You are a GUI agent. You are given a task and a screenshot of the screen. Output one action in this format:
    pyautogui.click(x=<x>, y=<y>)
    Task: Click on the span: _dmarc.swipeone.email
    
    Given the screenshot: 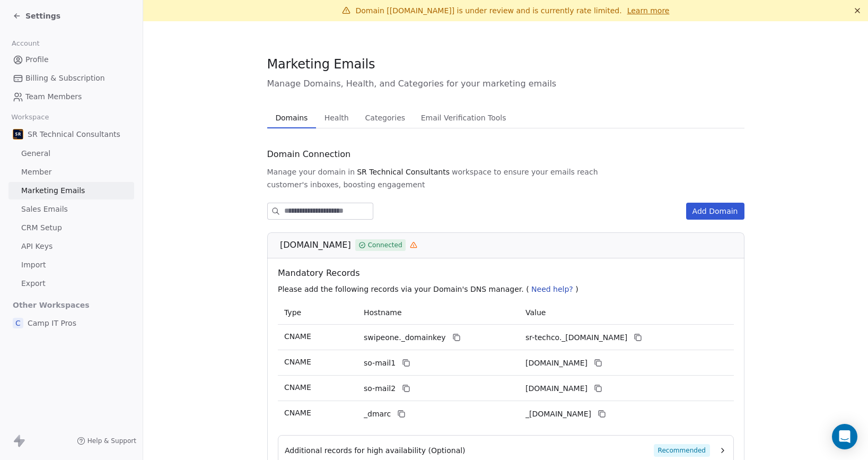 What is the action you would take?
    pyautogui.click(x=558, y=414)
    